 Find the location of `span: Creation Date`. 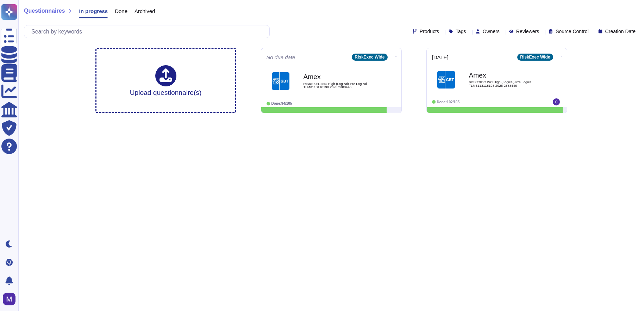

span: Creation Date is located at coordinates (621, 32).